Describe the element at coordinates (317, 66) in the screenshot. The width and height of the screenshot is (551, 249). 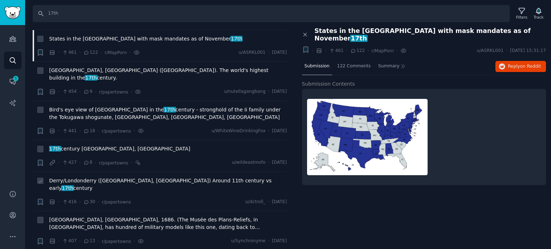
I see `span: Submission` at that location.